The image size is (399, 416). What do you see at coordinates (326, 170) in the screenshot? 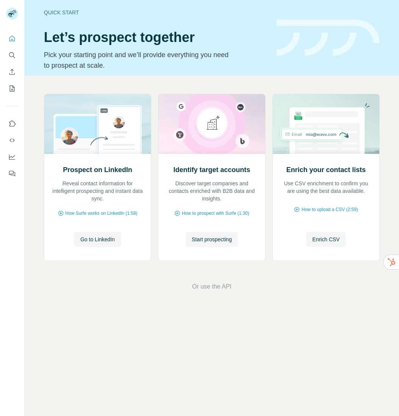
I see `h2: Enrich your contact lists` at bounding box center [326, 170].